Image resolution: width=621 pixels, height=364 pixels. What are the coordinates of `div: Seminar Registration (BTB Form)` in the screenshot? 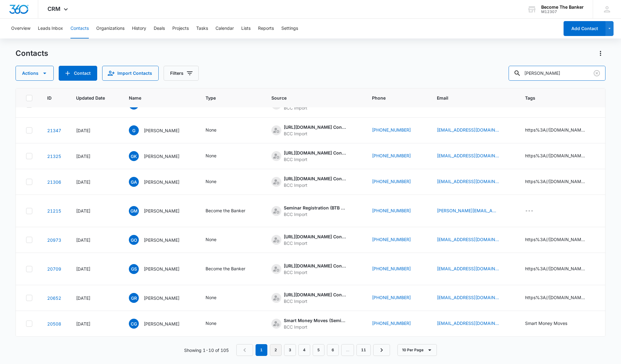 It's located at (315, 208).